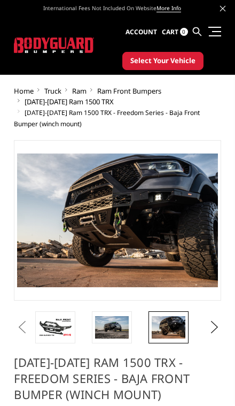 This screenshot has height=406, width=235. I want to click on span: Ram Front Bumpers, so click(129, 91).